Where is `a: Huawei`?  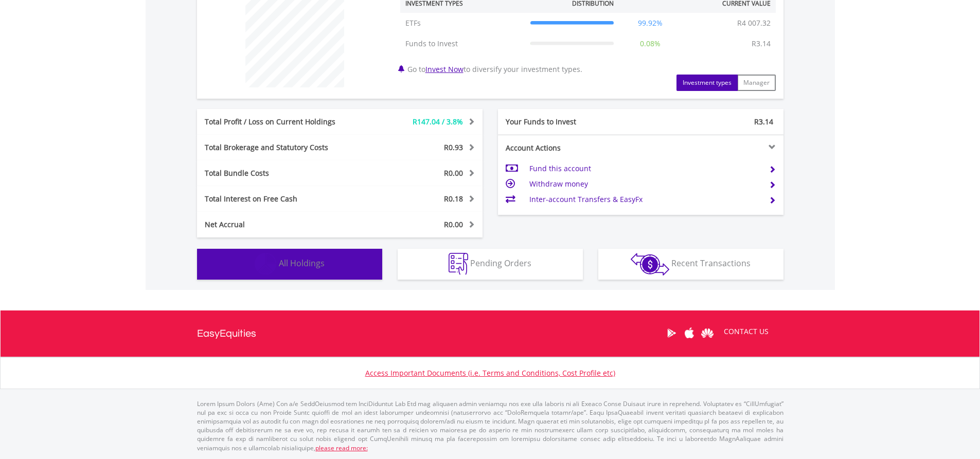
a: Huawei is located at coordinates (707, 333).